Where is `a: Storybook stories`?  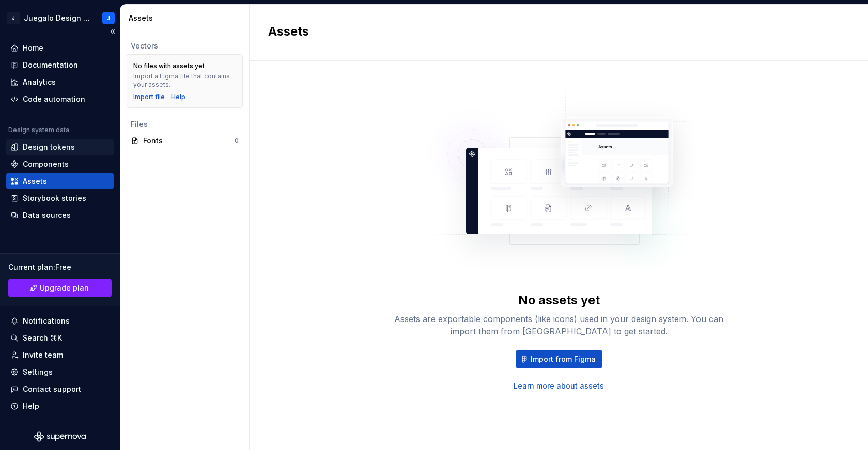
a: Storybook stories is located at coordinates (60, 198).